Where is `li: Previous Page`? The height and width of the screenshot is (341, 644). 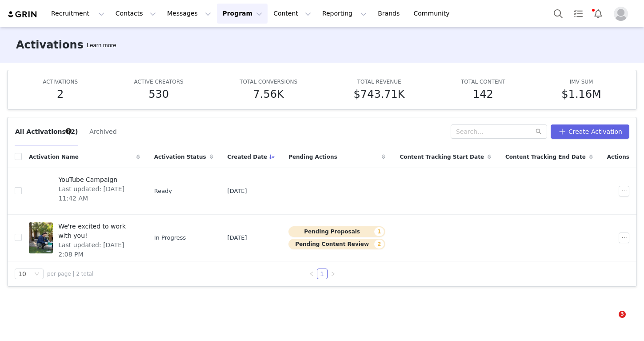
li: Previous Page is located at coordinates (311, 274).